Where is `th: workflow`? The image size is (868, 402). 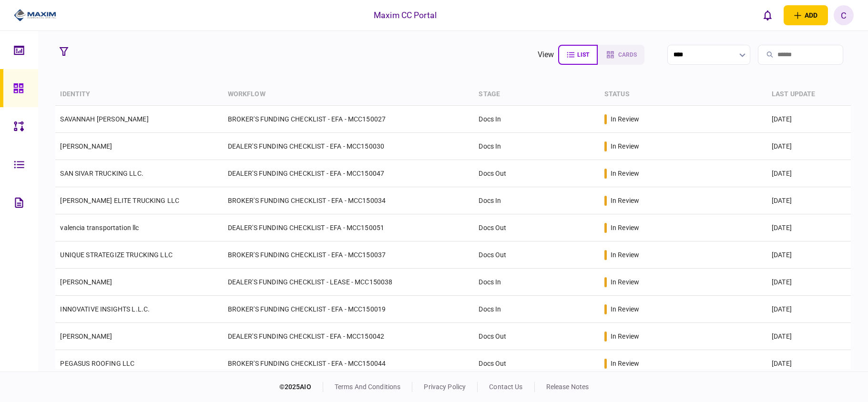
th: workflow is located at coordinates (349, 94).